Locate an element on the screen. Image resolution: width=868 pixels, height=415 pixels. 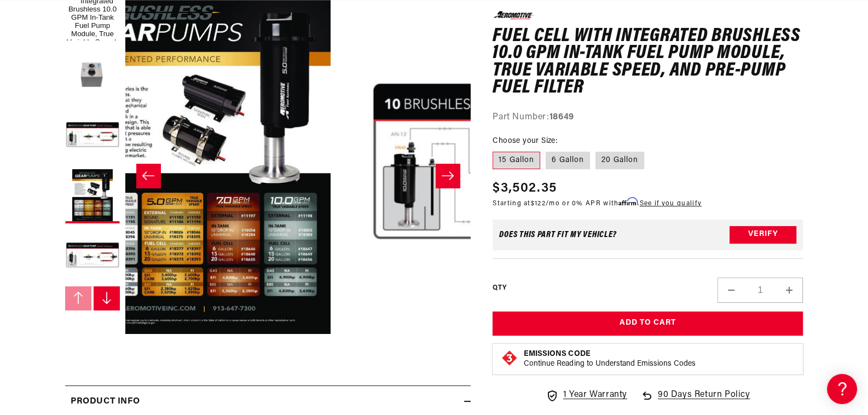
a: 340 Stealth Fuel Pumps is located at coordinates (109, 214).